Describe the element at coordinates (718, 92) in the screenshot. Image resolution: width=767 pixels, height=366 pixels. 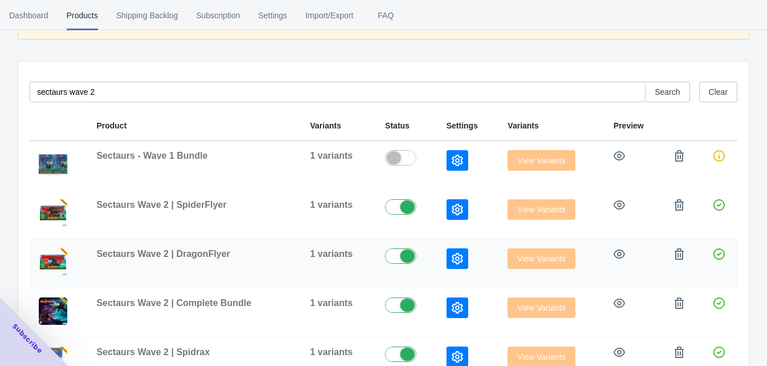
I see `button: Clear` at that location.